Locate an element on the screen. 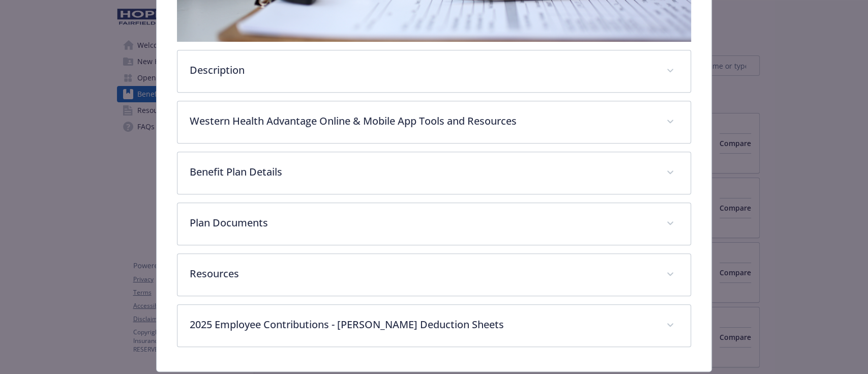 This screenshot has width=868, height=374. p: Description is located at coordinates (422, 70).